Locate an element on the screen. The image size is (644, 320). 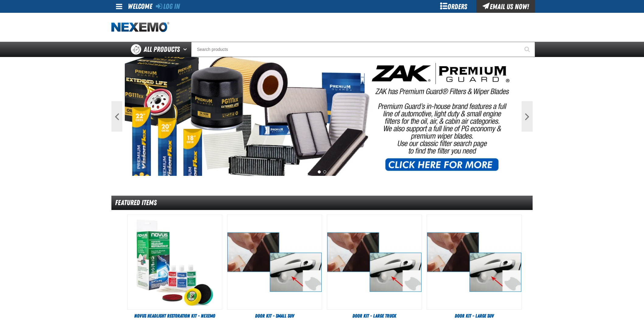
button: Previous is located at coordinates (117, 117).